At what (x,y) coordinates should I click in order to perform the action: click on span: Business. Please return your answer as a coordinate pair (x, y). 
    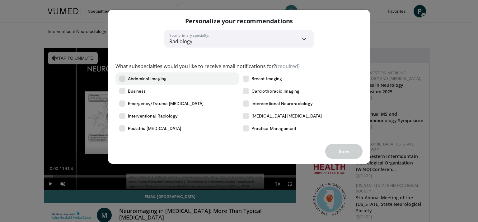
    Looking at the image, I should click on (137, 91).